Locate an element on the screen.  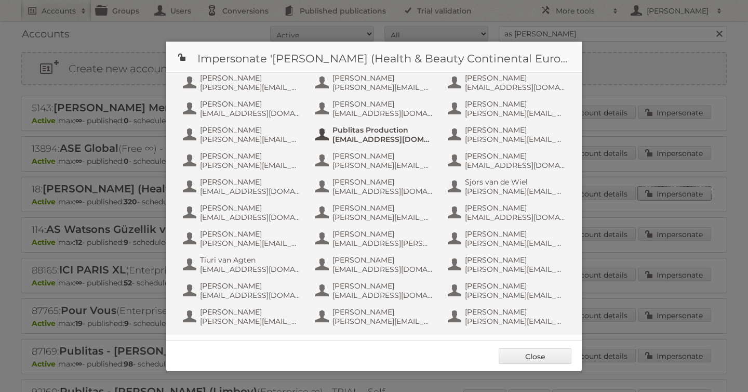
span: Sjors van de Wiel is located at coordinates (515, 182).